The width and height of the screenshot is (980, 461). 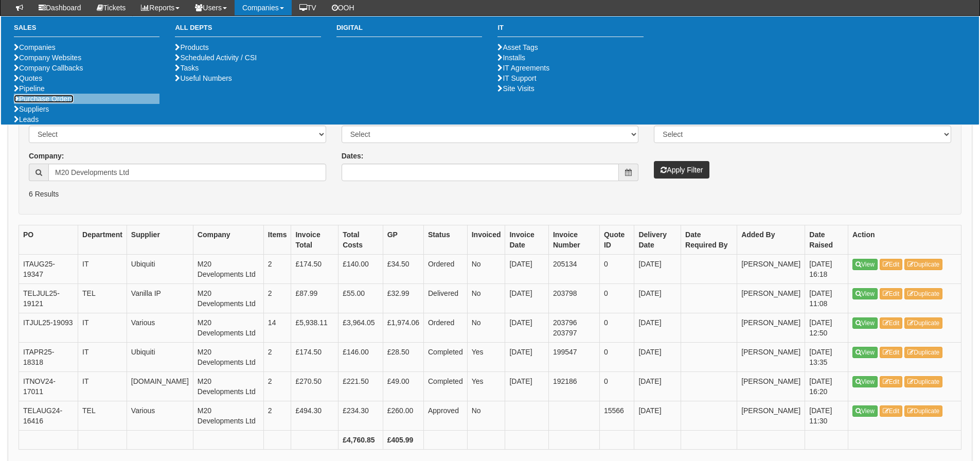 I want to click on td: £494.30, so click(x=315, y=415).